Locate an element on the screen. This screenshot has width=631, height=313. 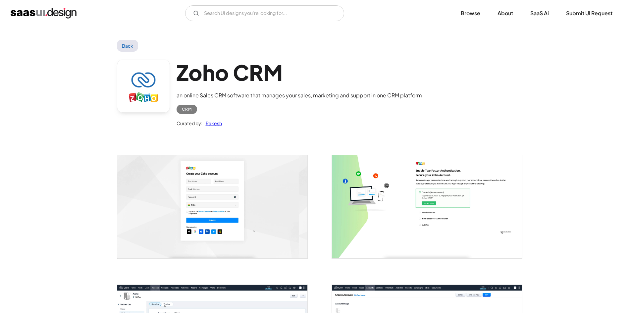
img: 6023f40a85866f000f557f73_Zoho%20CRM%20Login.jpg is located at coordinates (212, 206).